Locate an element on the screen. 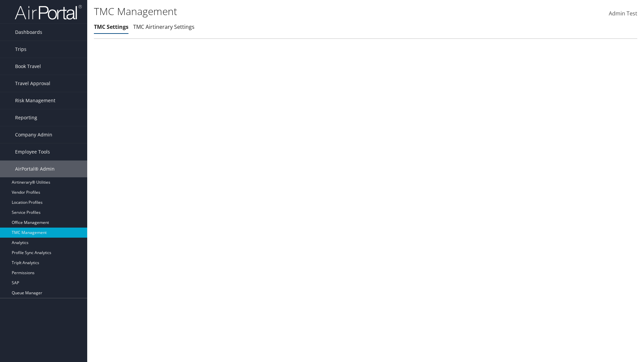 The height and width of the screenshot is (362, 644). span: AirPortal® Admin is located at coordinates (35, 169).